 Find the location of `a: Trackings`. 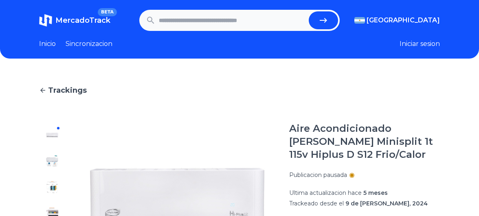

a: Trackings is located at coordinates (239, 90).